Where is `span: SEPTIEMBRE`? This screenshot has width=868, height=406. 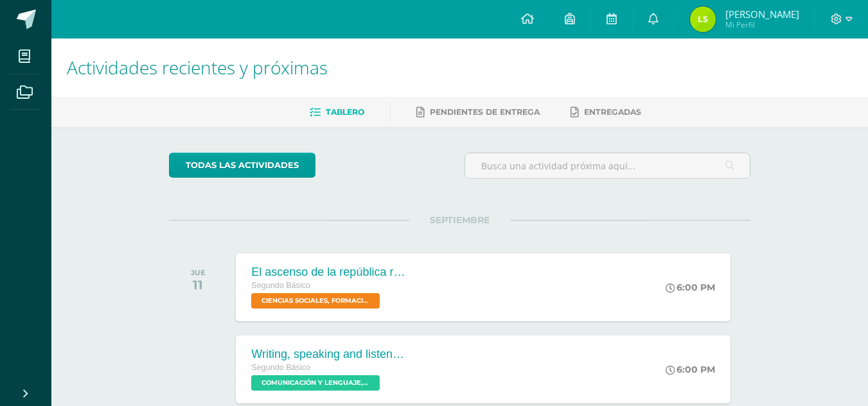 span: SEPTIEMBRE is located at coordinates (460, 220).